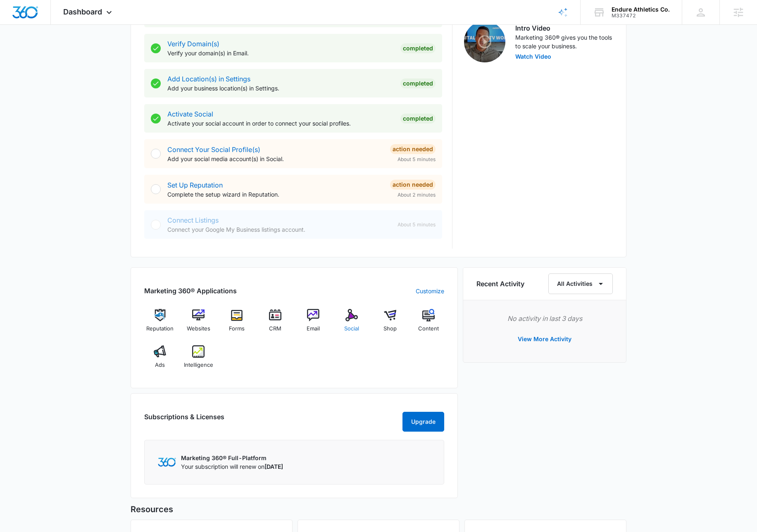  I want to click on span: Forms, so click(237, 328).